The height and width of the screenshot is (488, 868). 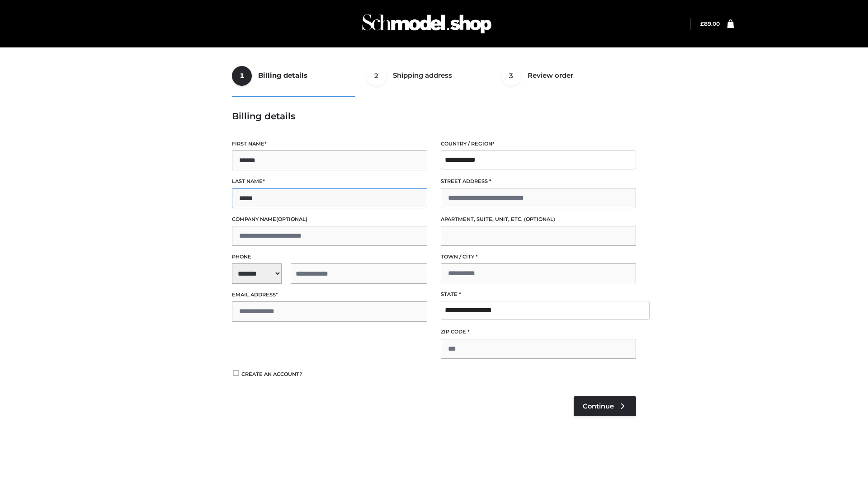 I want to click on label: Last name, so click(x=330, y=181).